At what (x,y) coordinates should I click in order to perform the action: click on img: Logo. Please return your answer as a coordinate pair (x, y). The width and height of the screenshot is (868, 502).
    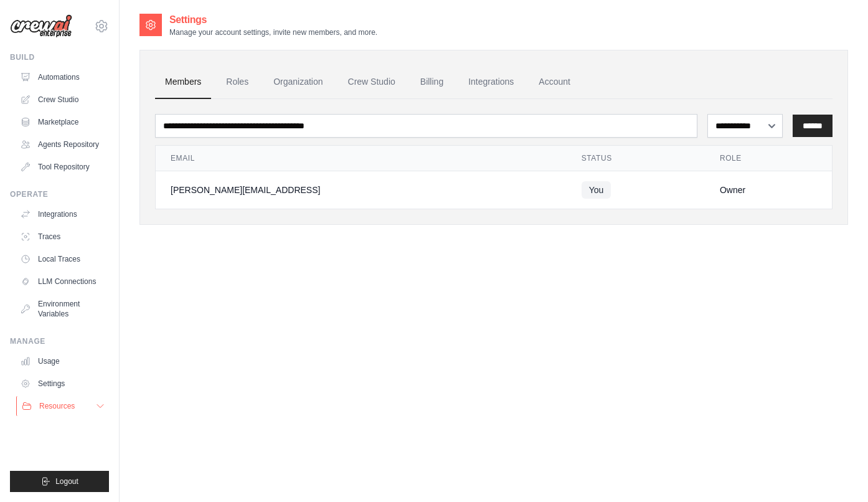
    Looking at the image, I should click on (41, 26).